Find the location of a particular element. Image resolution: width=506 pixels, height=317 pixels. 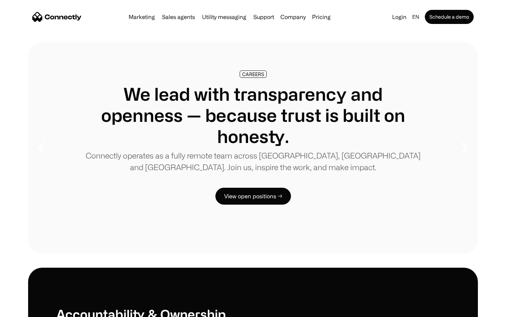

aside: Language selected: English is located at coordinates (25, 309).